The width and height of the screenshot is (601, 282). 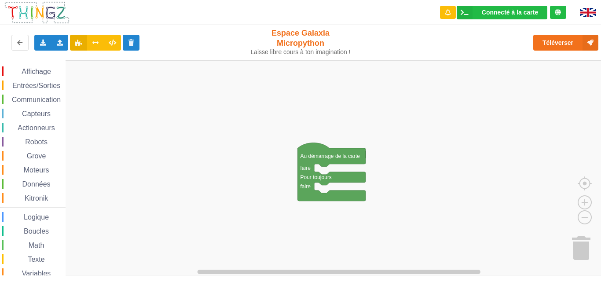 I want to click on span: Entrées/Sorties, so click(x=36, y=85).